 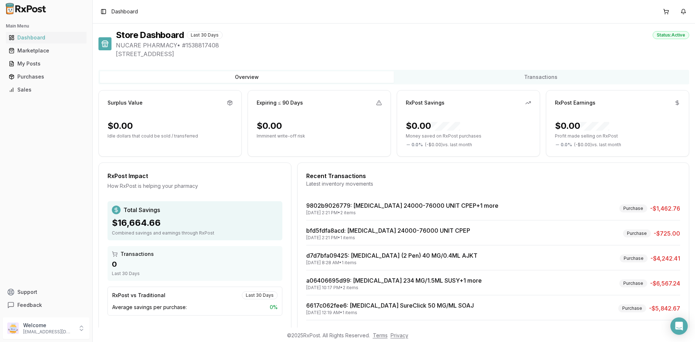 What do you see at coordinates (26, 9) in the screenshot?
I see `img: RxPost Logo` at bounding box center [26, 9].